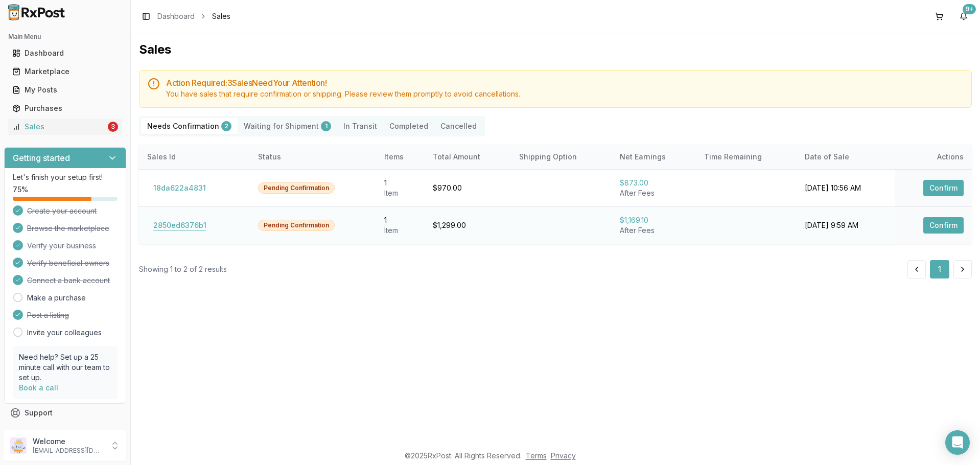 The height and width of the screenshot is (465, 980). What do you see at coordinates (19, 445) in the screenshot?
I see `img: User avatar` at bounding box center [19, 445].